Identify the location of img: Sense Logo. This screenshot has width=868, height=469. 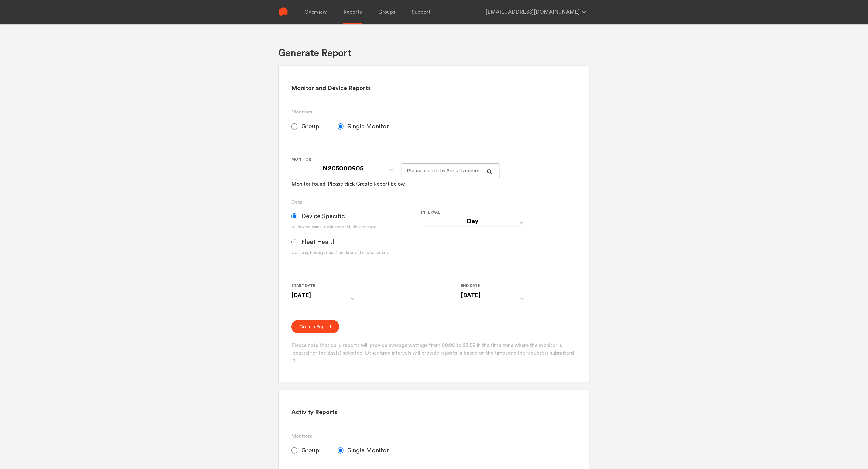
(283, 12).